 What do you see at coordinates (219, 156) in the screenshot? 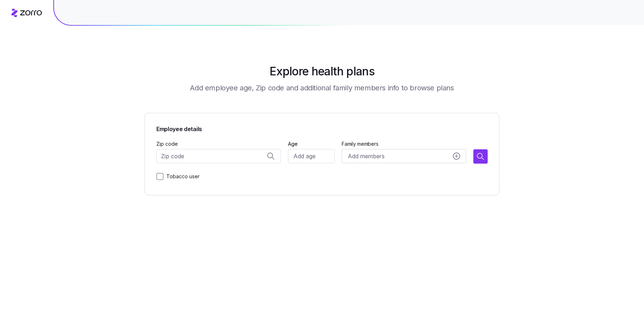
I see `input: Zip code` at bounding box center [219, 156].